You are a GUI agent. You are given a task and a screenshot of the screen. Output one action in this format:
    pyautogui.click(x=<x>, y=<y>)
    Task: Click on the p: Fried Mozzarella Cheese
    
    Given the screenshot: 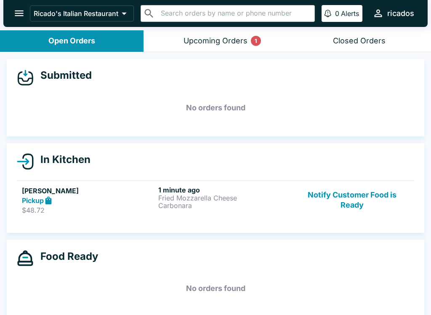 What is the action you would take?
    pyautogui.click(x=225, y=198)
    